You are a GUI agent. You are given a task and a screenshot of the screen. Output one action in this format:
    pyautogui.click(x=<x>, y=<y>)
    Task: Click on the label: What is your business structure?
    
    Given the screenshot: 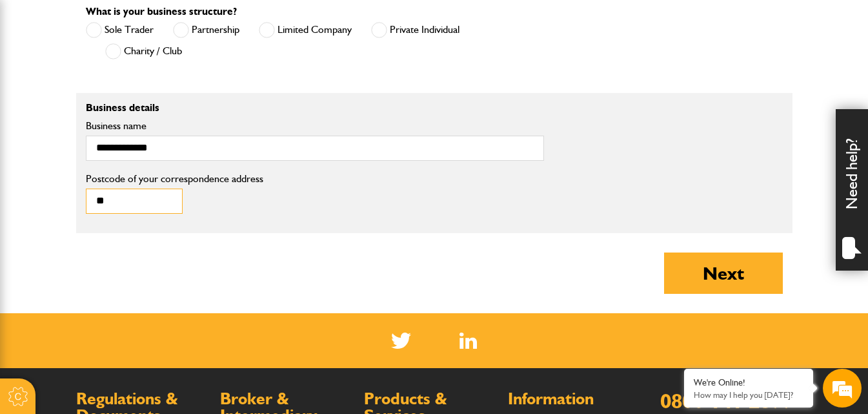 What is the action you would take?
    pyautogui.click(x=161, y=12)
    